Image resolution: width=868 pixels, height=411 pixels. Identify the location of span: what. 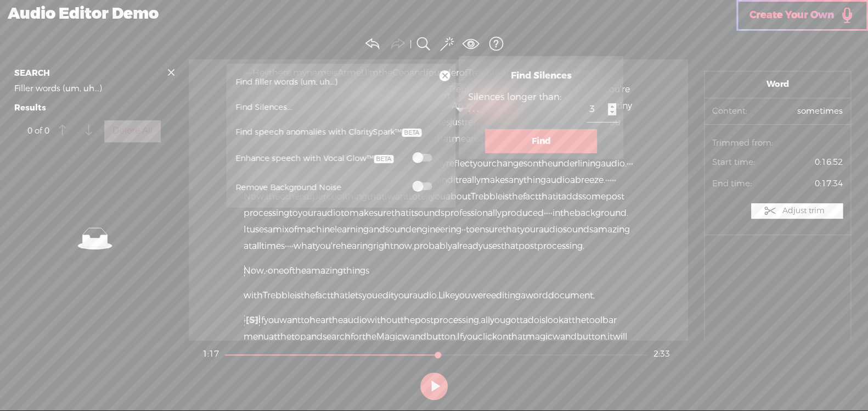
(305, 246).